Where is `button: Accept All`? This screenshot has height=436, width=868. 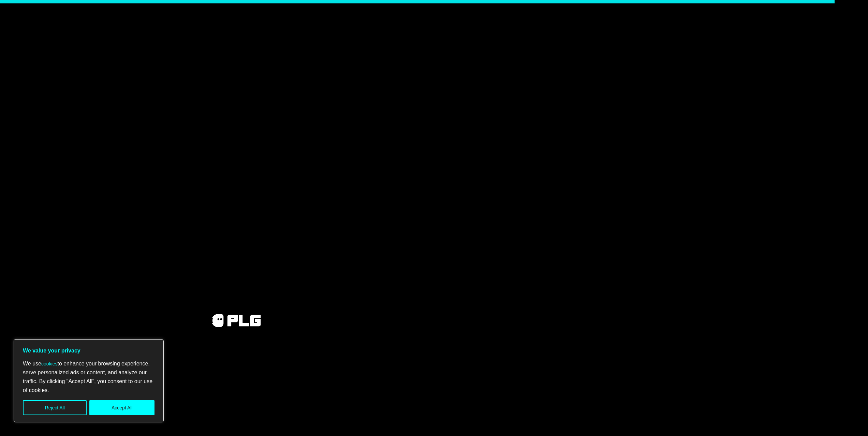 button: Accept All is located at coordinates (122, 408).